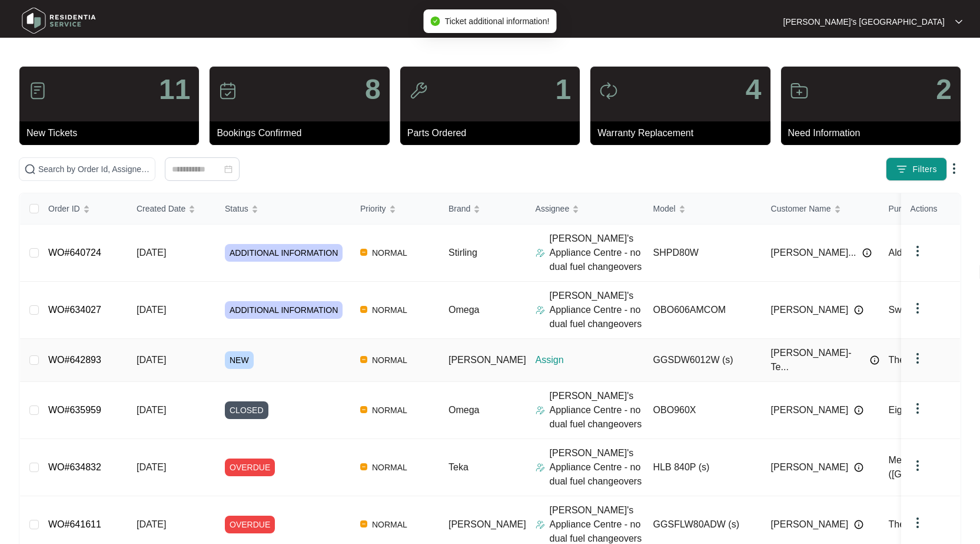 The image size is (980, 544). Describe the element at coordinates (902, 170) in the screenshot. I see `img: filter icon` at that location.